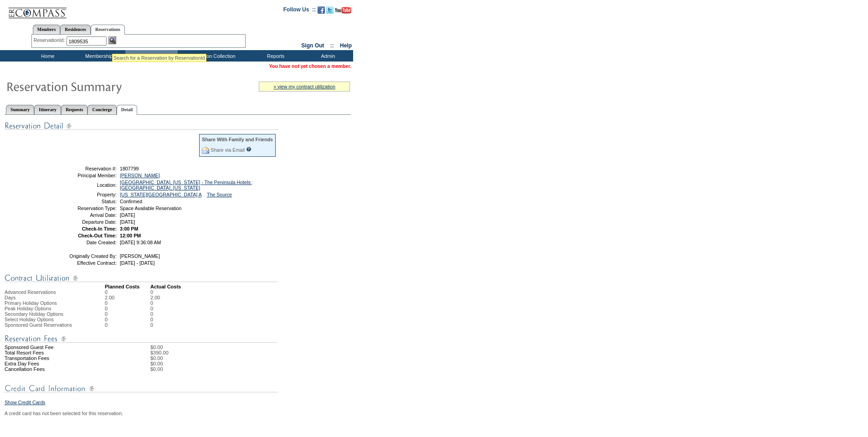 This screenshot has width=868, height=437. Describe the element at coordinates (310, 66) in the screenshot. I see `span: You have not yet chosen a member.` at that location.